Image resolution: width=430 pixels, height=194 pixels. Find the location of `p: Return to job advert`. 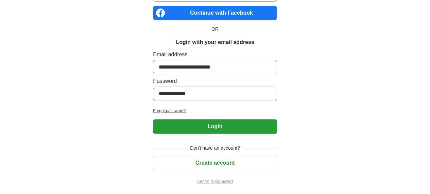

p: Return to job advert is located at coordinates (215, 181).